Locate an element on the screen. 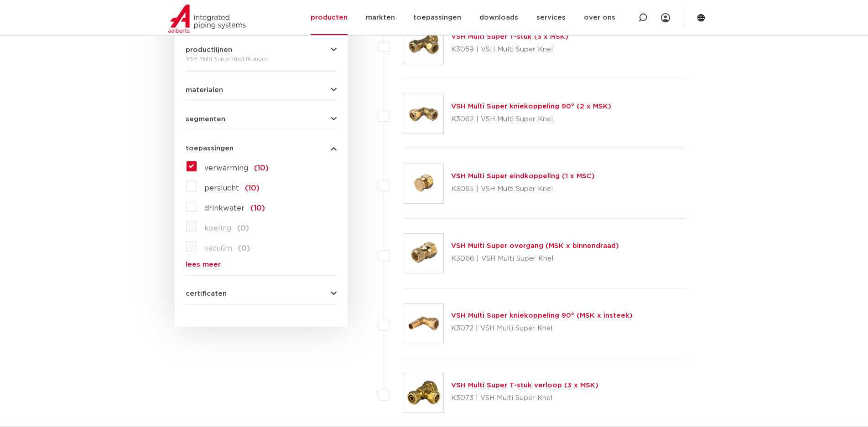  button: certificaten is located at coordinates (261, 294).